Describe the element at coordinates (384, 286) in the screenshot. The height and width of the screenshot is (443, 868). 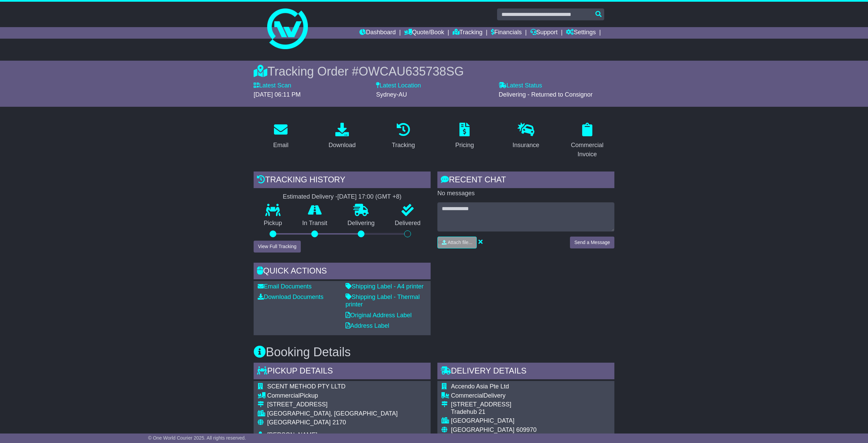
I see `a: Shipping Label - A4 printer` at that location.